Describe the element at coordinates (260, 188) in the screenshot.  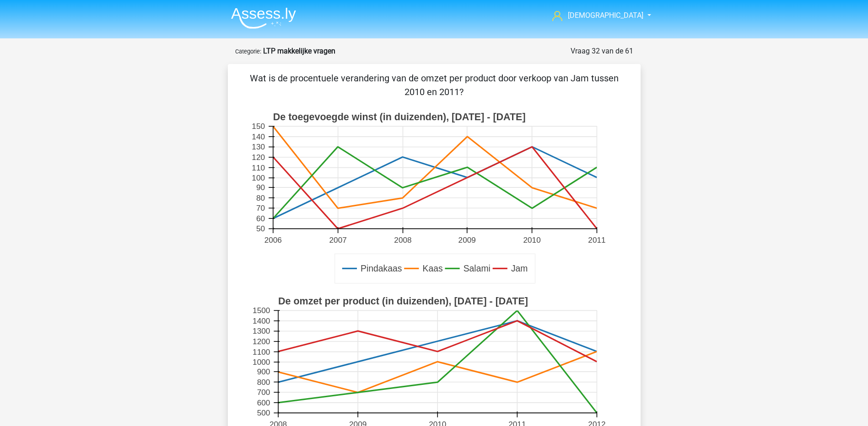
I see `text: 90` at that location.